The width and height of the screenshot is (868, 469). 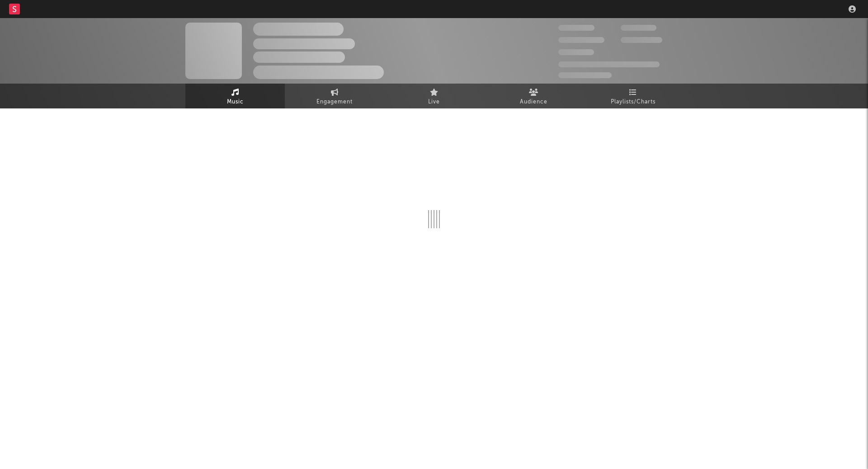 What do you see at coordinates (641, 40) in the screenshot?
I see `span: 1,000,000` at bounding box center [641, 40].